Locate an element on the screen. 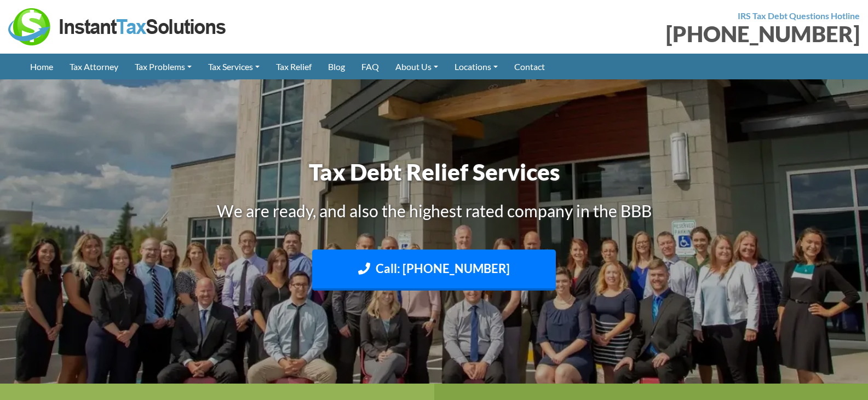 The width and height of the screenshot is (868, 400). a: Home is located at coordinates (42, 66).